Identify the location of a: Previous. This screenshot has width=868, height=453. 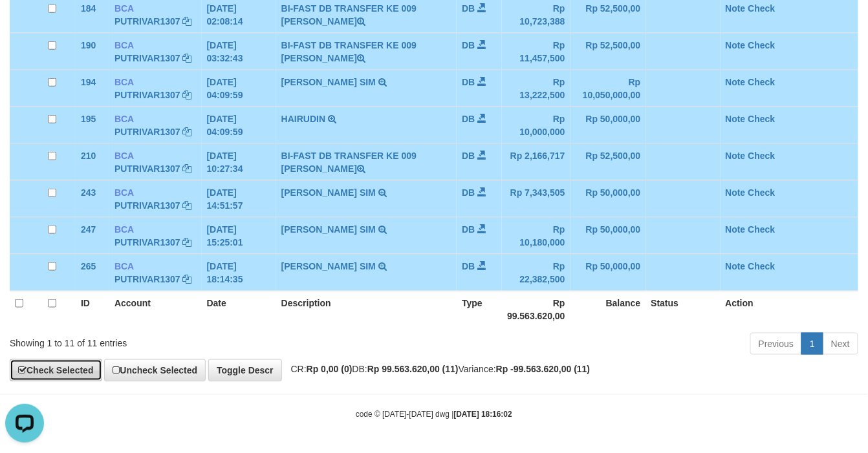
(776, 344).